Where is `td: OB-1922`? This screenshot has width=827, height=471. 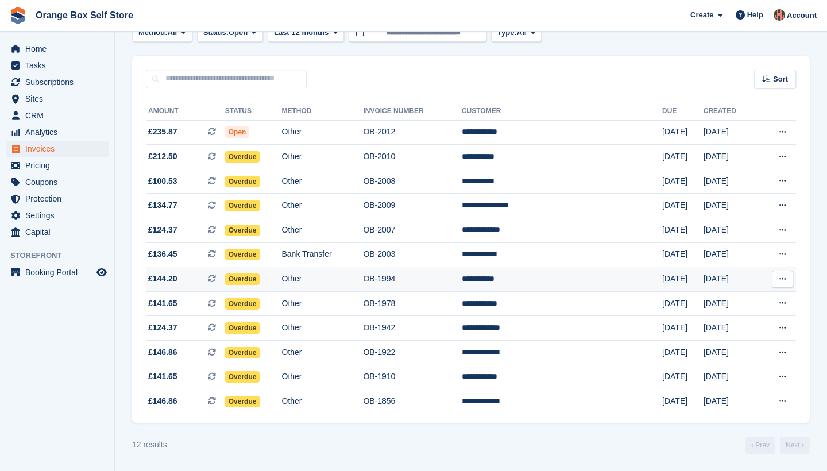
td: OB-1922 is located at coordinates (412, 353).